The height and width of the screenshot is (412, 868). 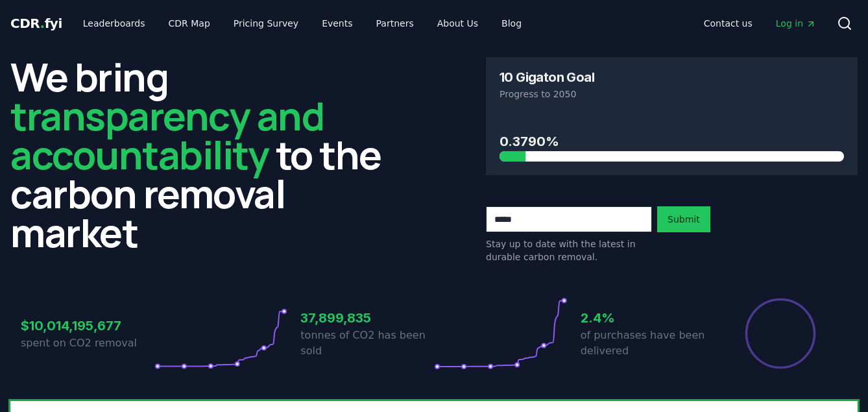 What do you see at coordinates (190, 24) in the screenshot?
I see `a: CDR Map` at bounding box center [190, 24].